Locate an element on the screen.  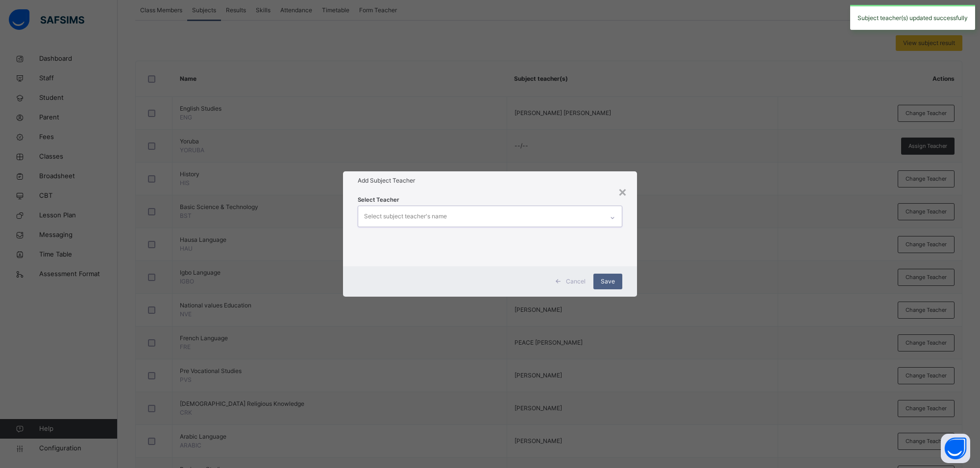
span: Select Teacher is located at coordinates (378, 199).